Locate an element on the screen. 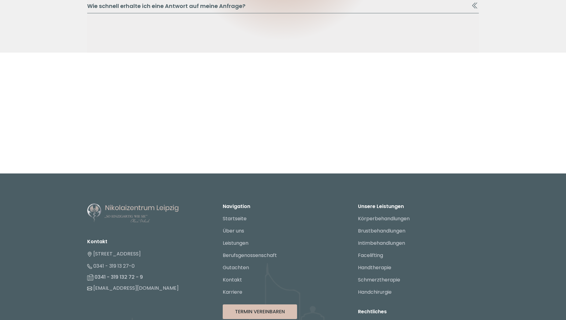 This screenshot has height=320, width=566. p: Rechtliches is located at coordinates (418, 312).